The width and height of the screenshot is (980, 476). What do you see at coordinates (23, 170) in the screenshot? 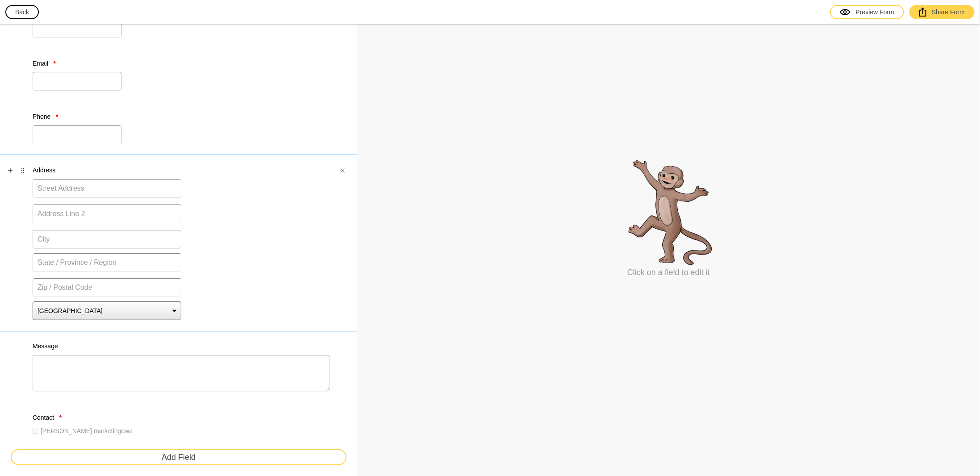
I see `svg: Drag` at bounding box center [23, 170].